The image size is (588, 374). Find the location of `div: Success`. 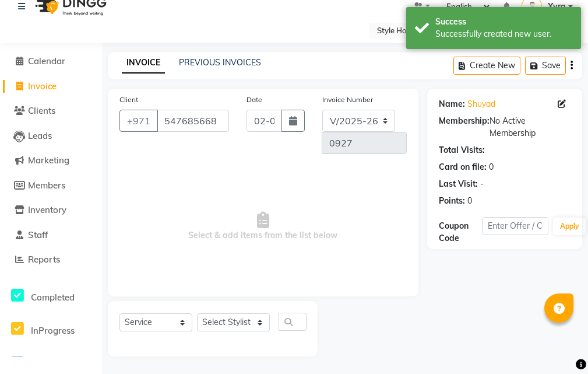

div: Success is located at coordinates (503, 21).